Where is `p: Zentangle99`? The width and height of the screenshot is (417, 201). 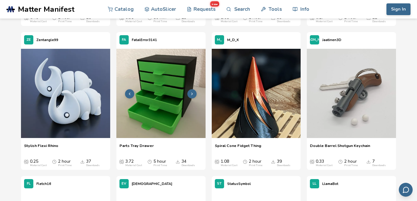 p: Zentangle99 is located at coordinates (47, 40).